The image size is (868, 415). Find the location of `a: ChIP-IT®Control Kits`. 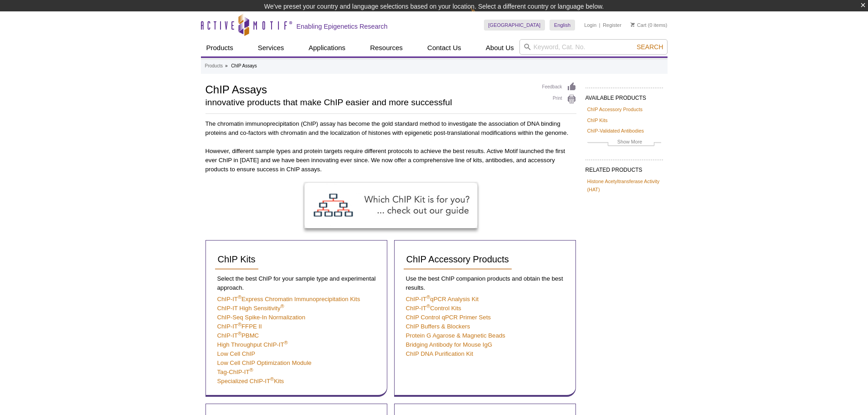

a: ChIP-IT®Control Kits is located at coordinates (434, 308).